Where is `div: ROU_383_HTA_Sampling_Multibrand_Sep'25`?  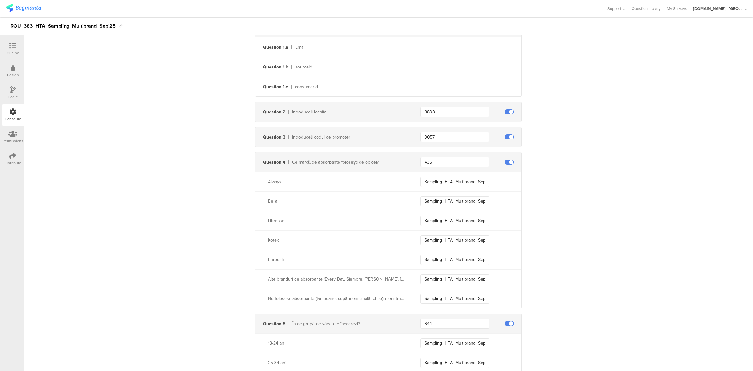 div: ROU_383_HTA_Sampling_Multibrand_Sep'25 is located at coordinates (63, 26).